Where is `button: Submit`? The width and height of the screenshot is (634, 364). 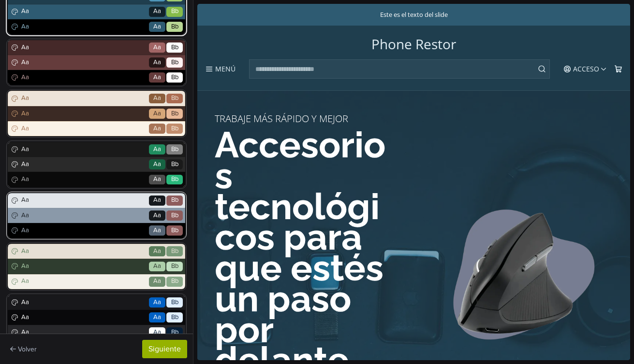
button: Submit is located at coordinates (344, 65).